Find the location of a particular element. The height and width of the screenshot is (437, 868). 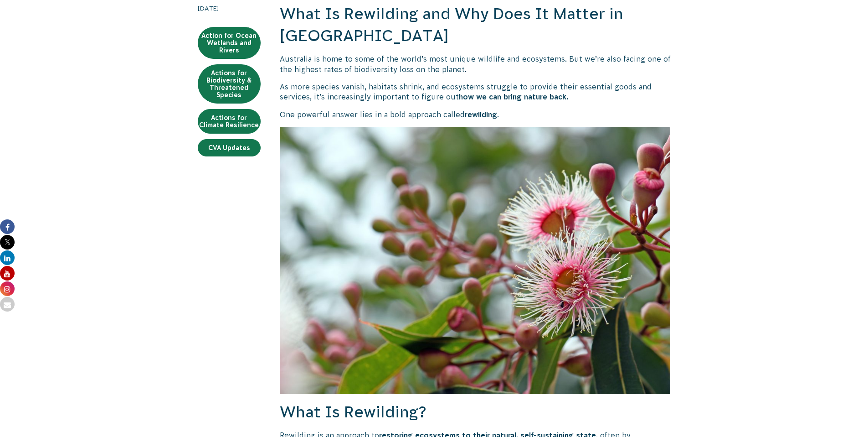

p: Australia is home to some of the world’s most unique wildlife and ecosystems. But we’re also faci... is located at coordinates (475, 64).